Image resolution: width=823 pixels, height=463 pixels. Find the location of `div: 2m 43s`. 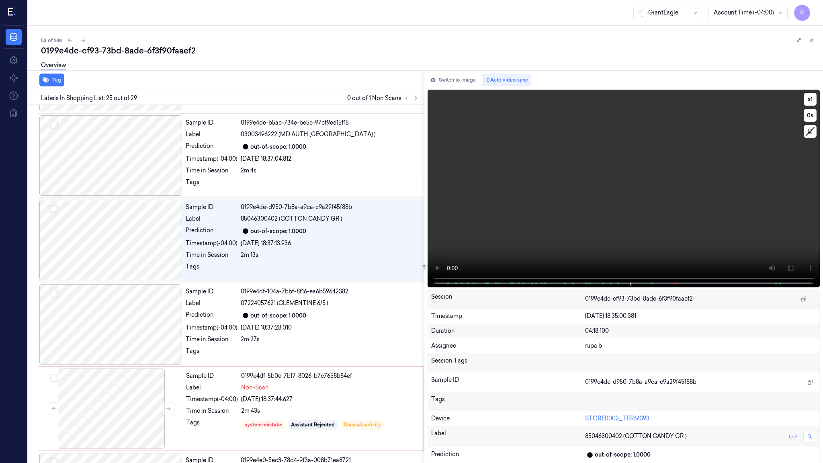

div: 2m 43s is located at coordinates (330, 411).